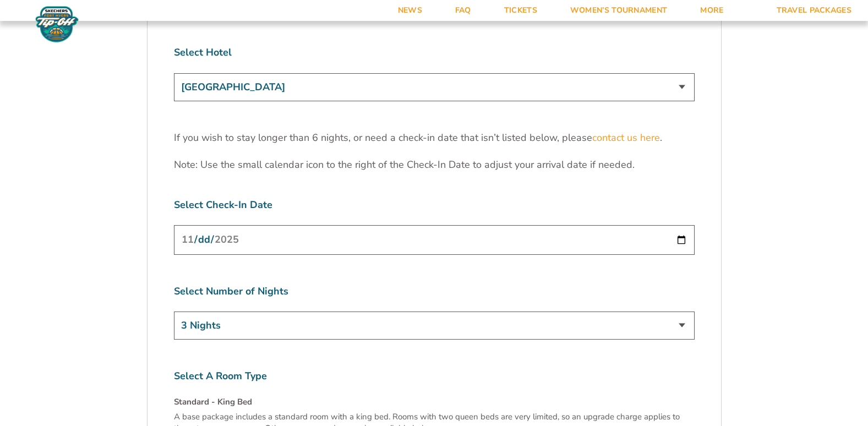 Image resolution: width=868 pixels, height=426 pixels. What do you see at coordinates (57, 24) in the screenshot?
I see `img: Fort Myers Tip-Off` at bounding box center [57, 24].